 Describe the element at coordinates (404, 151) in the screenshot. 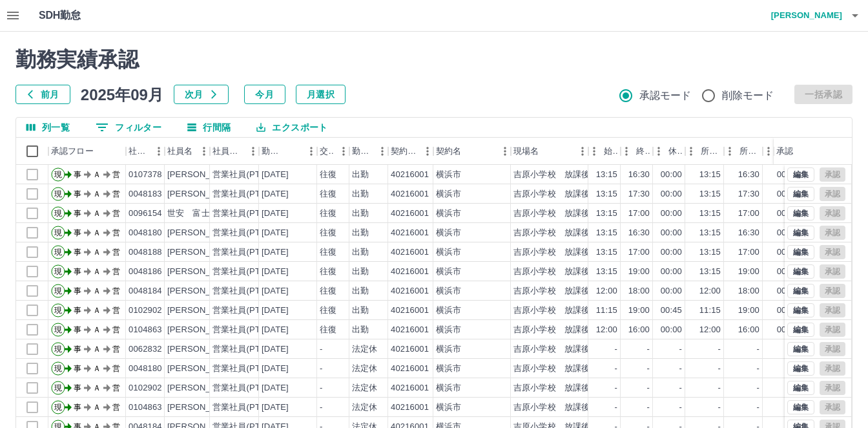

I see `div: 契約コード` at that location.